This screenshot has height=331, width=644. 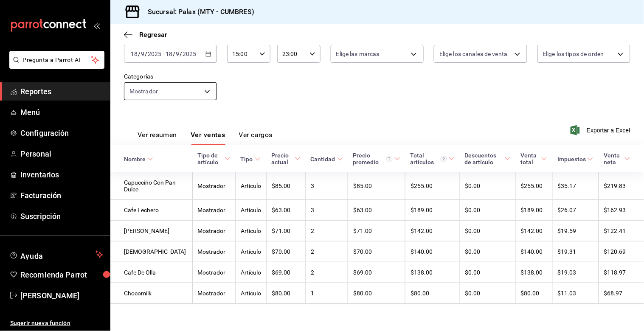 I want to click on span: Impuestos, so click(x=575, y=159).